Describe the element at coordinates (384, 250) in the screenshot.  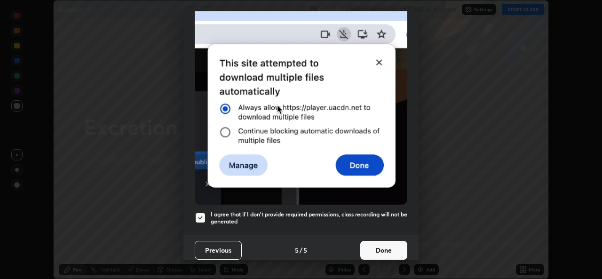
I see `button: Done` at that location.